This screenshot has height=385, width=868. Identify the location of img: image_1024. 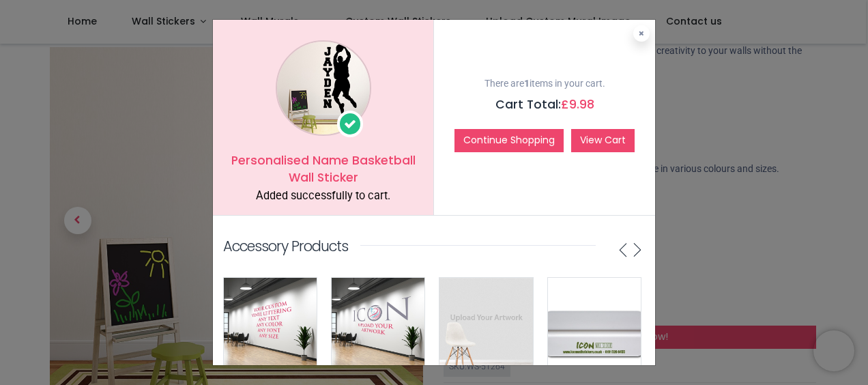
(323, 88).